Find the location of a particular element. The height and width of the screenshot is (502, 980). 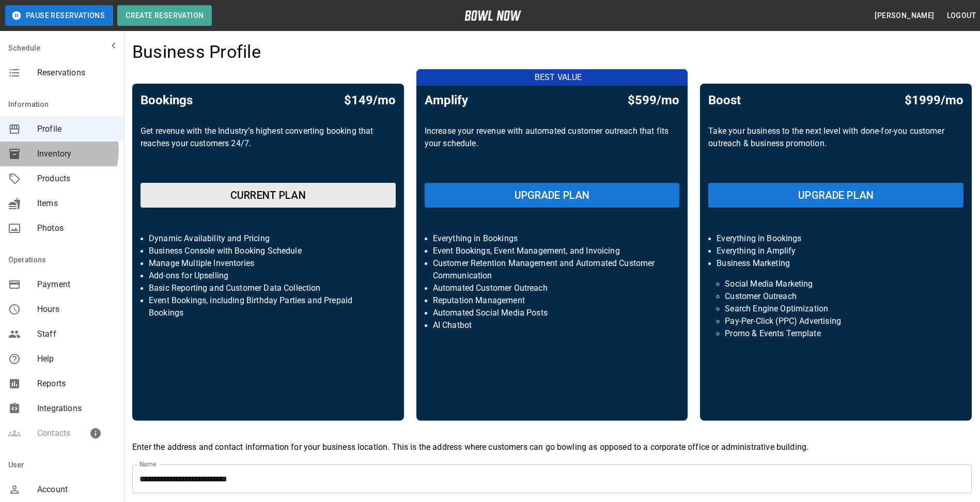

button: Pause Reservations is located at coordinates (59, 16).